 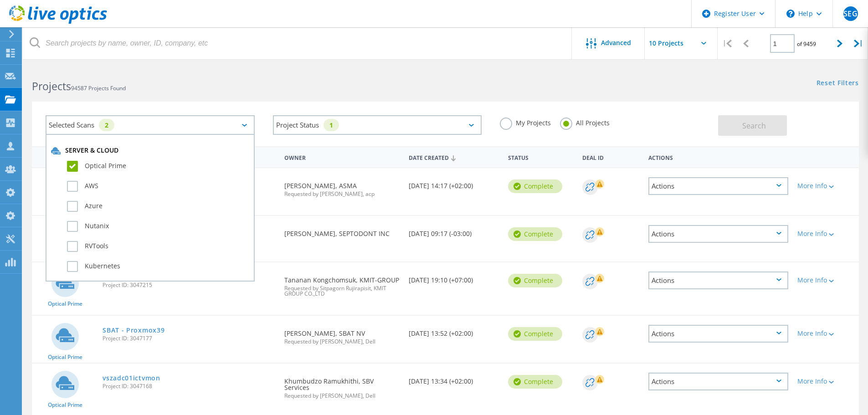 I want to click on label: My Projects, so click(x=525, y=121).